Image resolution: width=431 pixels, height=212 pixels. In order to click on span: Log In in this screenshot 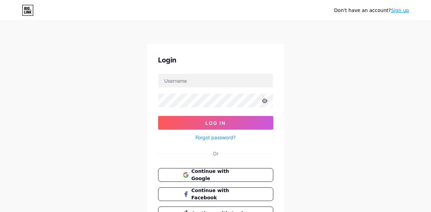, I will do `click(215, 123)`.